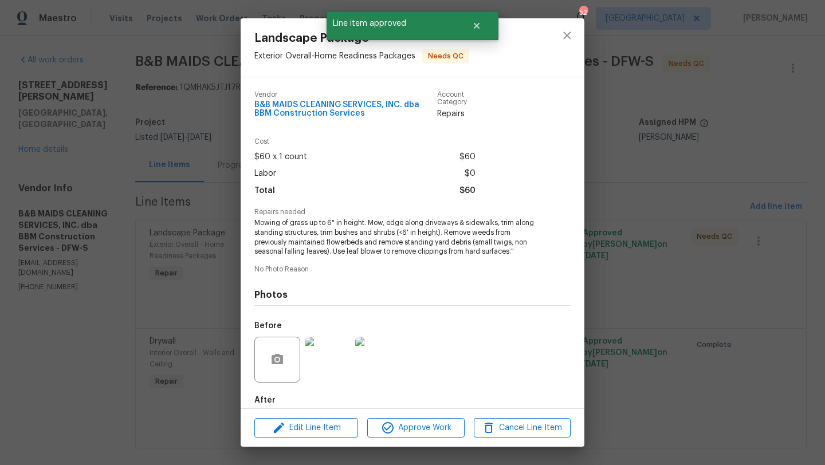 The width and height of the screenshot is (825, 465). What do you see at coordinates (446, 56) in the screenshot?
I see `span: Needs QC` at bounding box center [446, 56].